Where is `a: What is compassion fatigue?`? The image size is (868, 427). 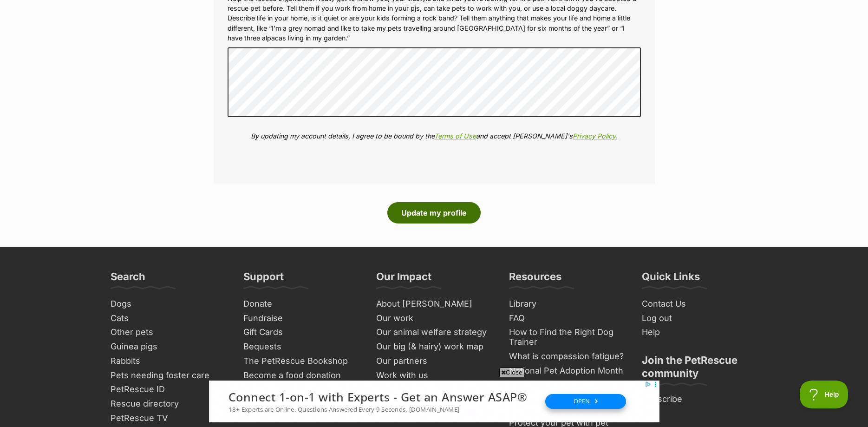 a: What is compassion fatigue? is located at coordinates (567, 356).